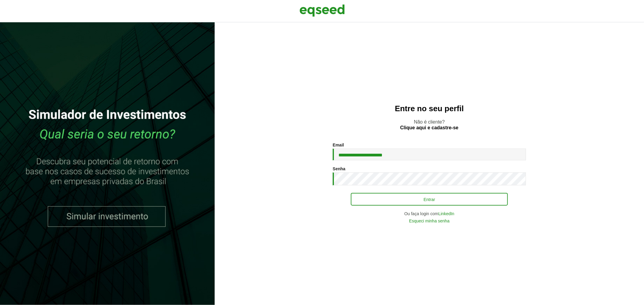 The height and width of the screenshot is (305, 644). I want to click on p: Não é cliente?, so click(429, 125).